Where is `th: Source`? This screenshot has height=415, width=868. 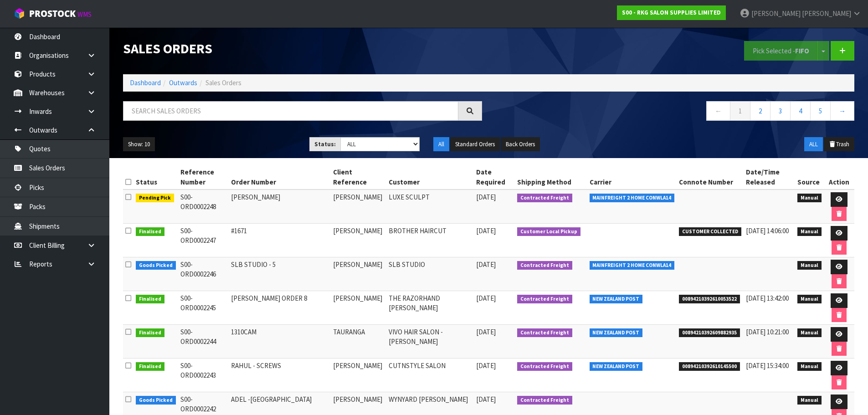 th: Source is located at coordinates (810, 177).